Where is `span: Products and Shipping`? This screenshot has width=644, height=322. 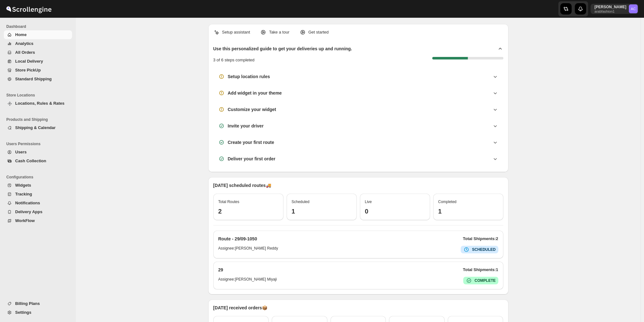 span: Products and Shipping is located at coordinates (39, 119).